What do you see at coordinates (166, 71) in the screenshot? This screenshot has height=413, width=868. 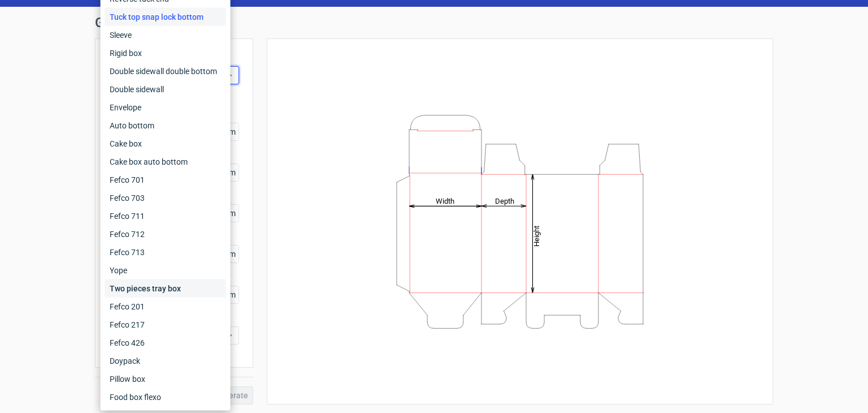 I see `div: Double sidewall double bottom` at bounding box center [166, 71].